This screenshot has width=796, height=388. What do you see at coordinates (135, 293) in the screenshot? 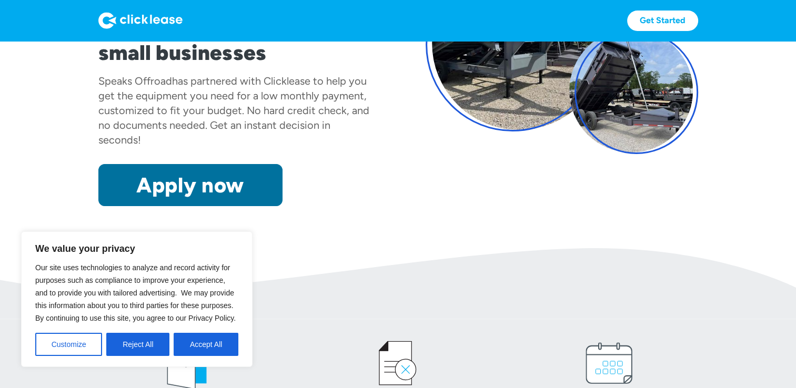
I see `span: Our site uses technologies to analyze and record activity for purposes such as compliance to impr...` at bounding box center [135, 293].